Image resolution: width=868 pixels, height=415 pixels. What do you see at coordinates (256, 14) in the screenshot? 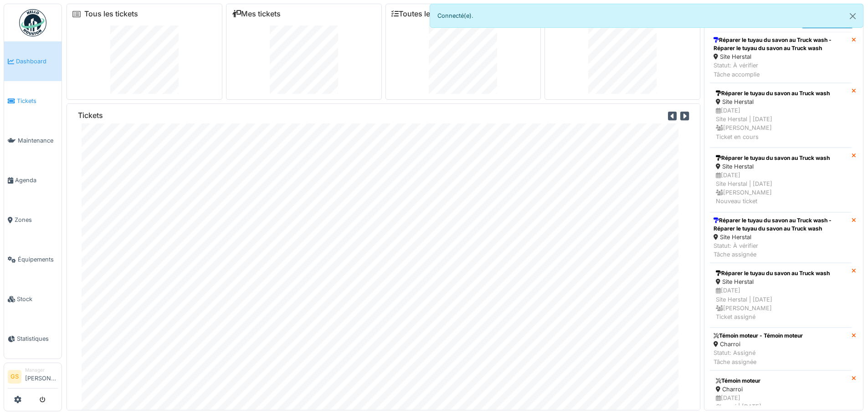
I see `a: Mes tickets` at bounding box center [256, 14].